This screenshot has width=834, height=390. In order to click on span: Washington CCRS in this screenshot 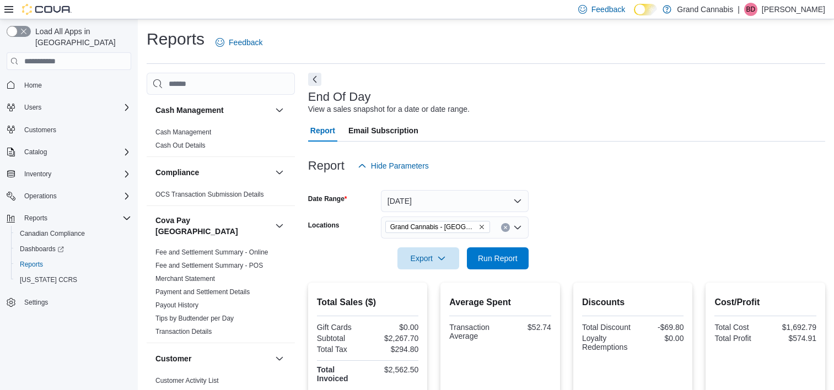, I will do `click(73, 280)`.